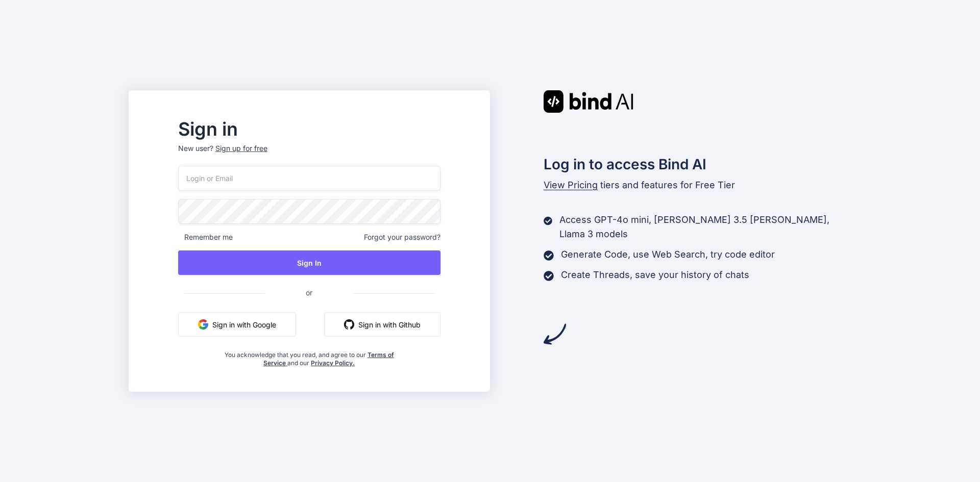 Image resolution: width=980 pixels, height=482 pixels. I want to click on p: Generate Code, use Web Search, try code editor, so click(668, 254).